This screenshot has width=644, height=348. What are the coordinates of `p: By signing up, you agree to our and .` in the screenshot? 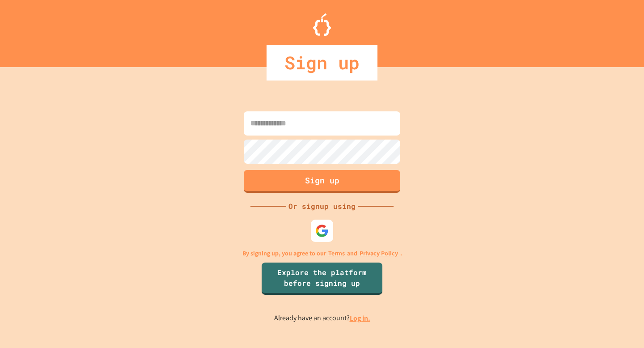 It's located at (322, 253).